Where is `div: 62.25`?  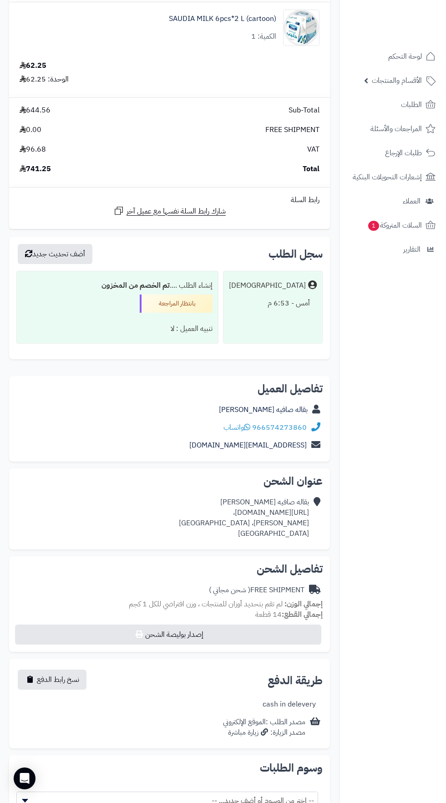
div: 62.25 is located at coordinates (33, 66).